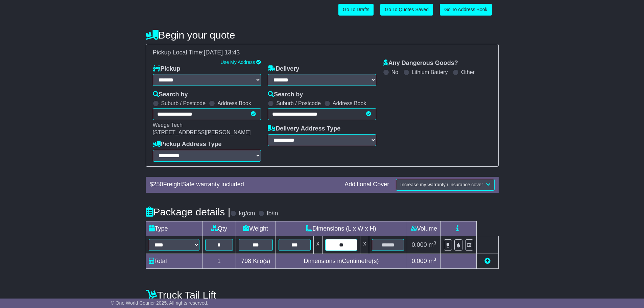 The height and width of the screenshot is (308, 644). Describe the element at coordinates (304, 129) in the screenshot. I see `label: Delivery Address Type` at that location.